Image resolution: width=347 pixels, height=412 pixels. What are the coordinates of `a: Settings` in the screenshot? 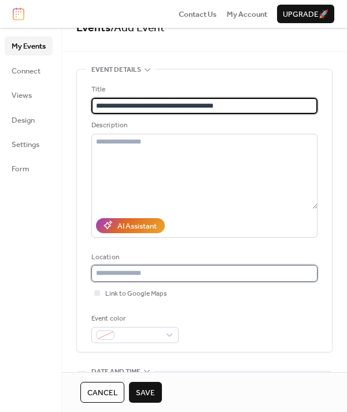 It's located at (28, 144).